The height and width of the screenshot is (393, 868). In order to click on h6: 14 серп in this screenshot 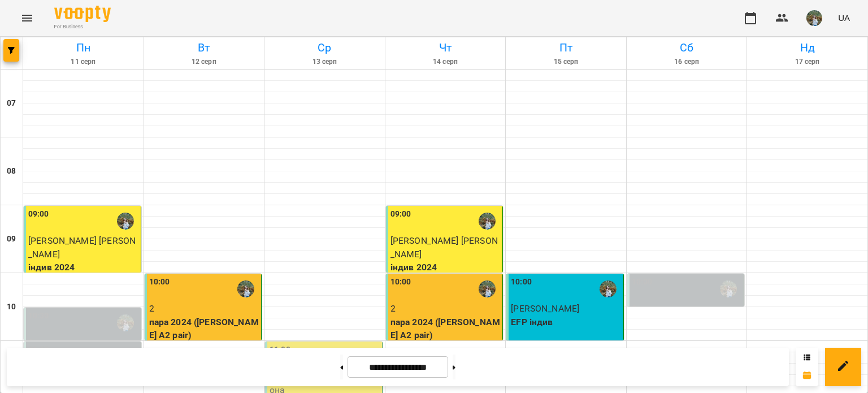, I will do `click(445, 62)`.